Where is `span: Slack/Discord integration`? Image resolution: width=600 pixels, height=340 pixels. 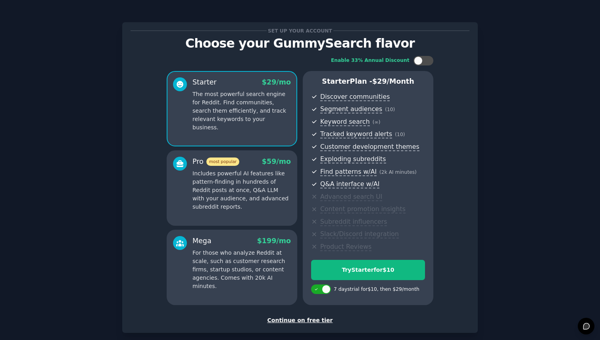
span: Slack/Discord integration is located at coordinates (359, 234).